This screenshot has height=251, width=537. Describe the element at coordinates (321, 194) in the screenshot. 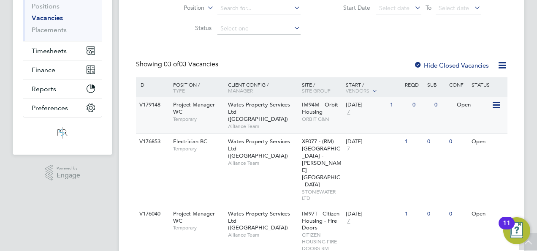

I see `span: STONEWATER LTD` at that location.